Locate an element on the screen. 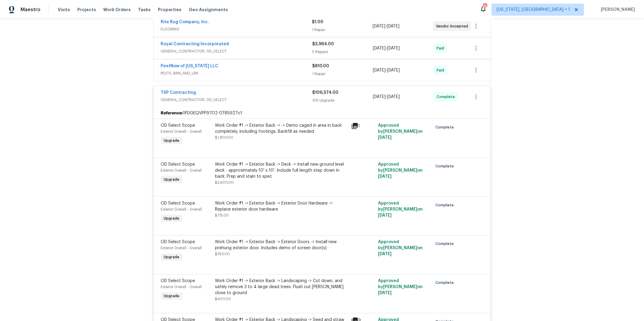 The height and width of the screenshot is (321, 644). b: Reference: is located at coordinates (172, 113).